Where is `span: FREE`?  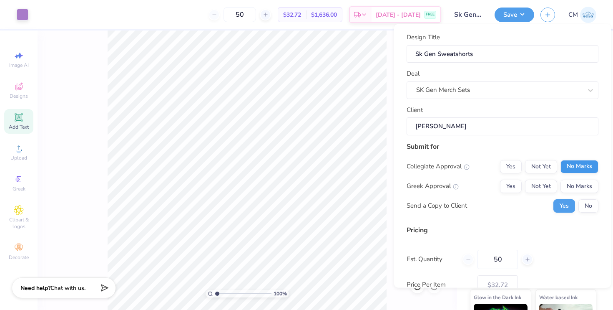
span: FREE is located at coordinates (430, 15).